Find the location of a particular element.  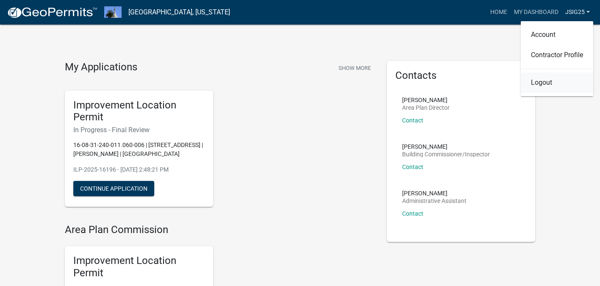

a: Contractor Profile is located at coordinates (557, 55).